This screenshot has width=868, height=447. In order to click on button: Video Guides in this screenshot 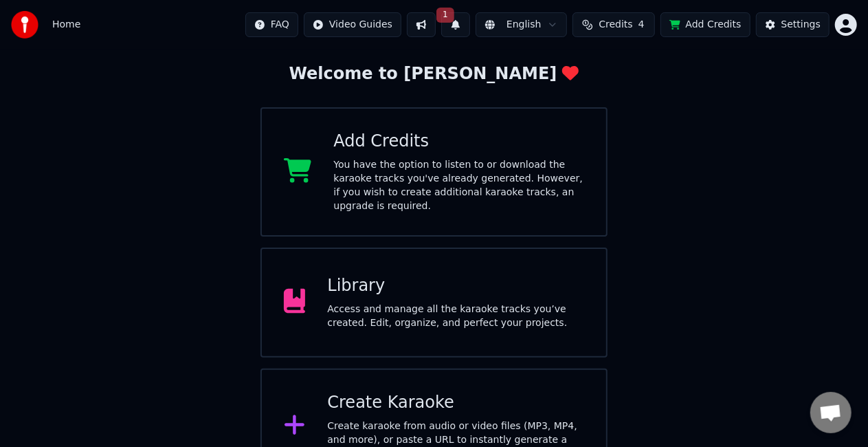, I will do `click(353, 25)`.